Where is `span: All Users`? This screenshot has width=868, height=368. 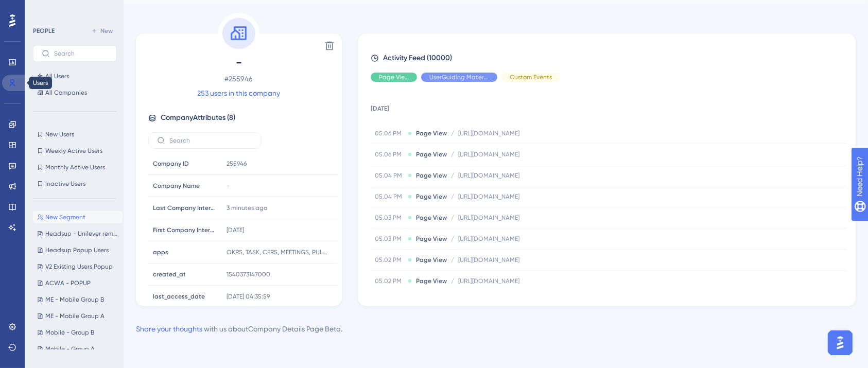 span: All Users is located at coordinates (57, 76).